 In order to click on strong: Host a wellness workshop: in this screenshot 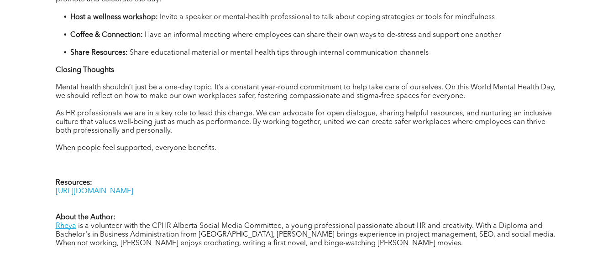, I will do `click(114, 17)`.